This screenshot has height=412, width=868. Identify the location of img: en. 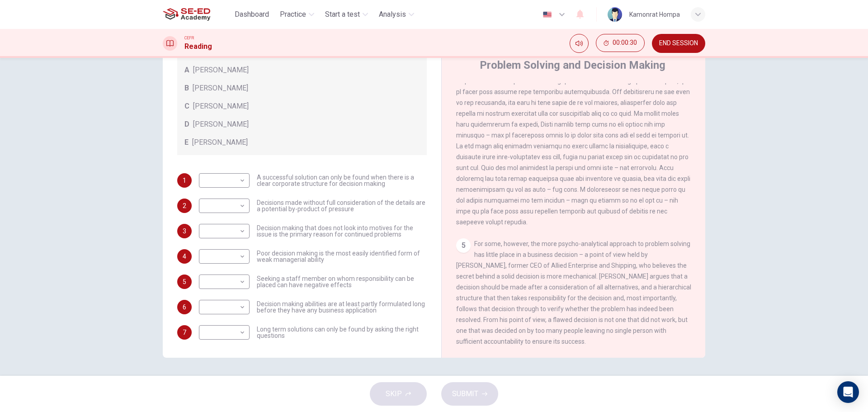
(547, 15).